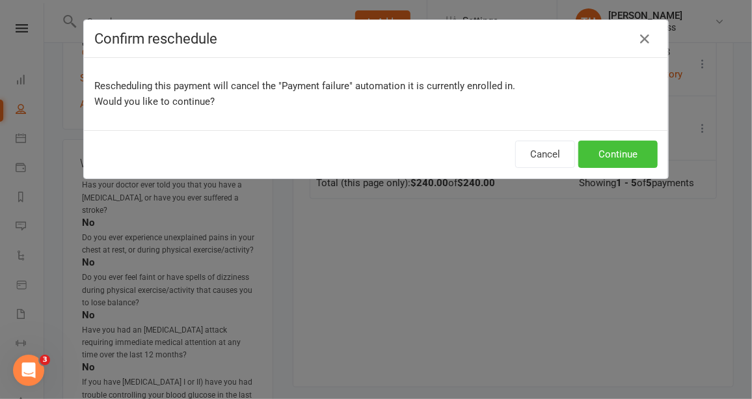 The height and width of the screenshot is (399, 752). What do you see at coordinates (645, 39) in the screenshot?
I see `button: Close` at bounding box center [645, 39].